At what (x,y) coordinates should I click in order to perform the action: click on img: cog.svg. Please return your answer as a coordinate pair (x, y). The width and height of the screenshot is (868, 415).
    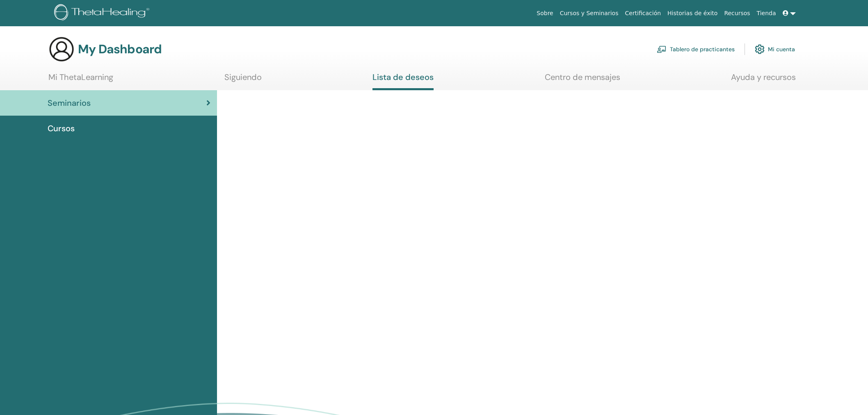
    Looking at the image, I should click on (760, 49).